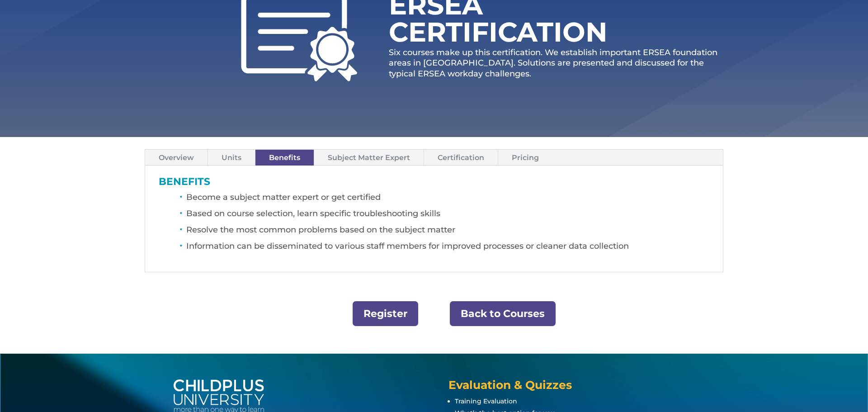  I want to click on li: Resolve the most common problems based on the subject matter, so click(447, 232).